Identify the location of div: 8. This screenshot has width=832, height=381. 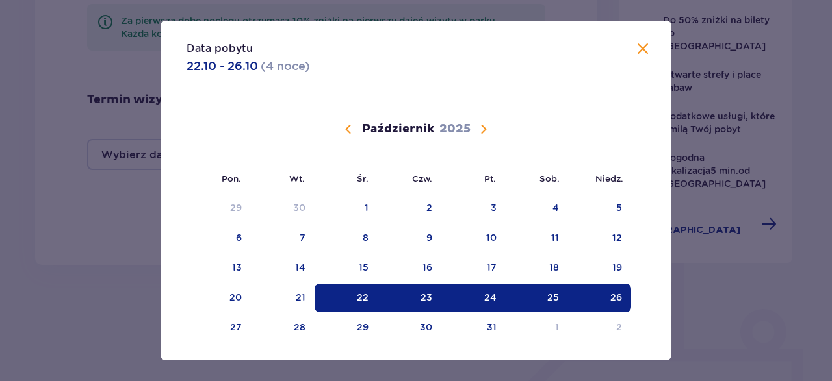
(365, 238).